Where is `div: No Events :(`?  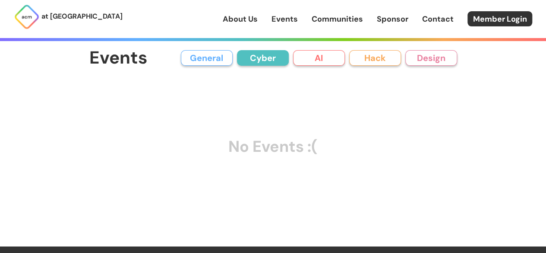
div: No Events :( is located at coordinates (273, 146).